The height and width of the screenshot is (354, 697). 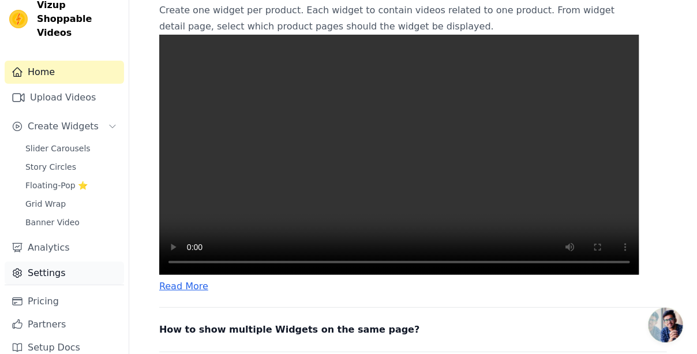 I want to click on a: Pricing, so click(x=64, y=301).